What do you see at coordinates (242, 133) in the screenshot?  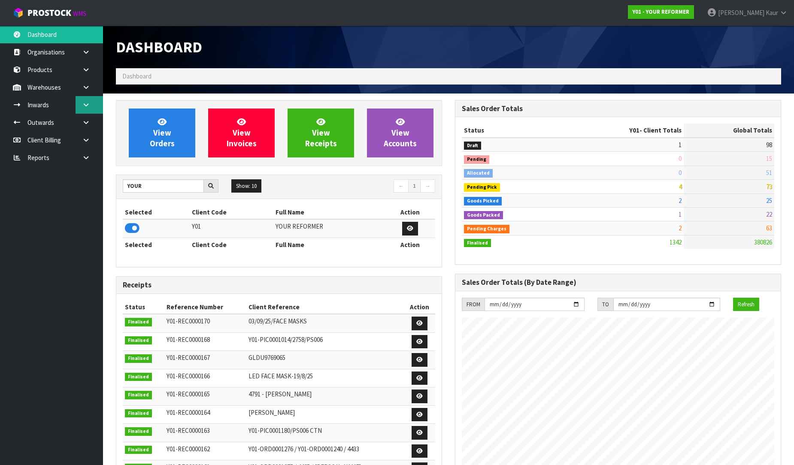 I see `span: View Invoices` at bounding box center [242, 133].